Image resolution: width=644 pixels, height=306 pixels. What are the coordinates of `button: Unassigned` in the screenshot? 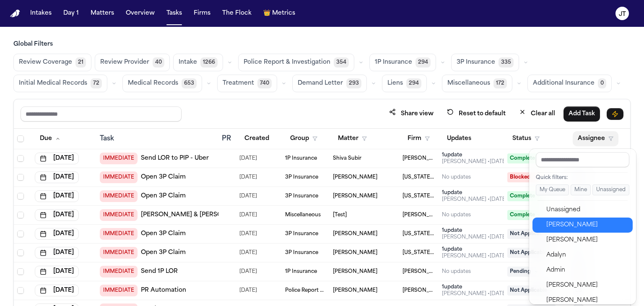 It's located at (611, 190).